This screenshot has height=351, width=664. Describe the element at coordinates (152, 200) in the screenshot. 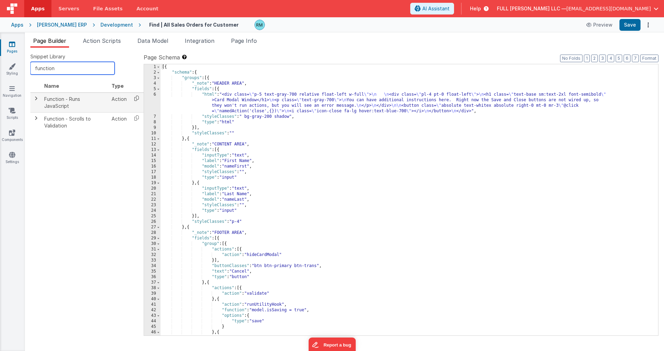

I see `div: 22` at that location.